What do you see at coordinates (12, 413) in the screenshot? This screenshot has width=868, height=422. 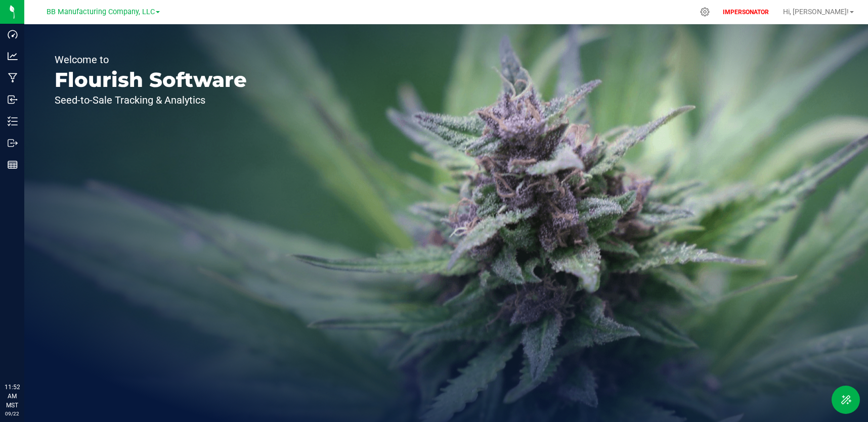 I see `p: 09/22` at bounding box center [12, 413].